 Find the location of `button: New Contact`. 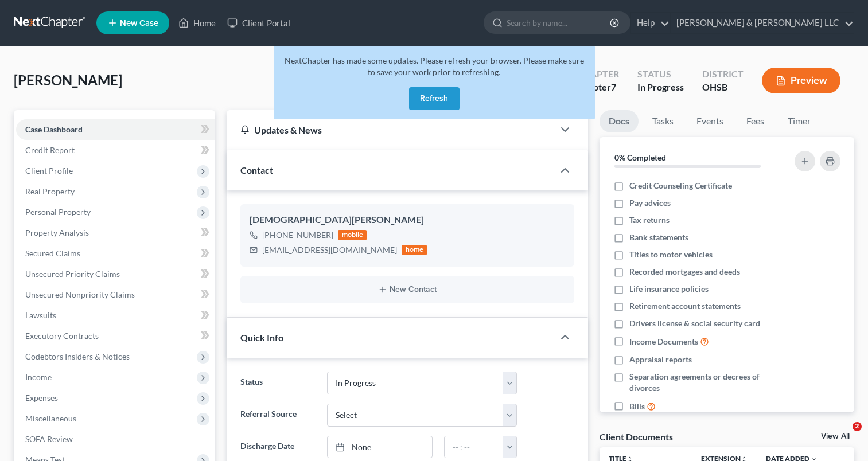

button: New Contact is located at coordinates (408, 290).